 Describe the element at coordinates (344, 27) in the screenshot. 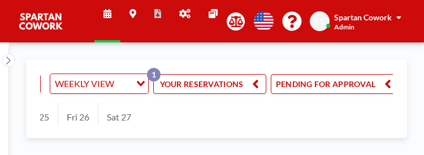

I see `span: Admin` at that location.